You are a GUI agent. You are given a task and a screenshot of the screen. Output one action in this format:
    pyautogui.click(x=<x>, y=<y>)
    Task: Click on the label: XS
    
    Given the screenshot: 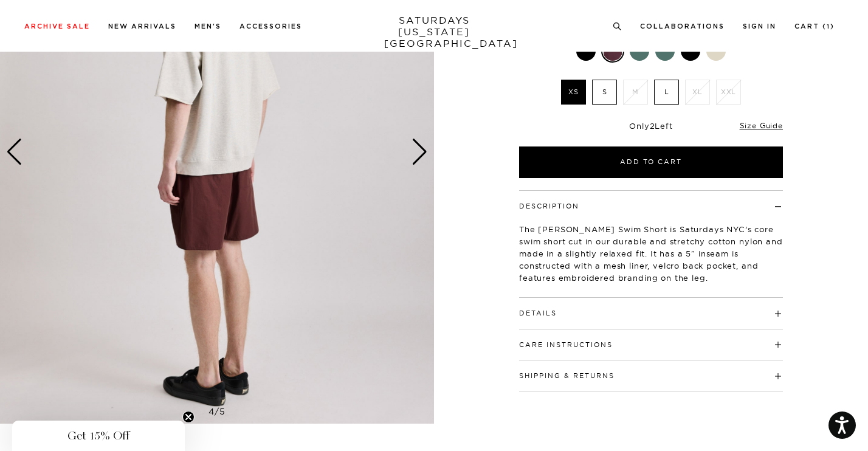 What is the action you would take?
    pyautogui.click(x=574, y=92)
    